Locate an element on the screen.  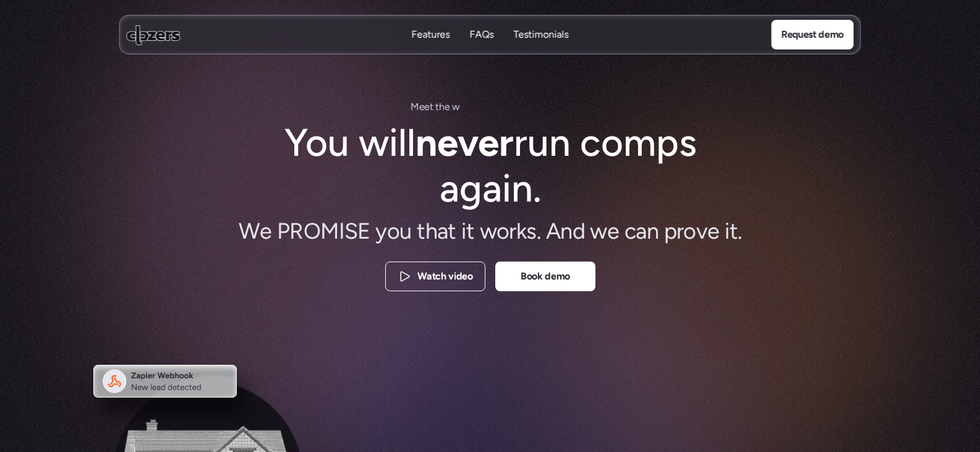
span: r is located at coordinates (466, 107).